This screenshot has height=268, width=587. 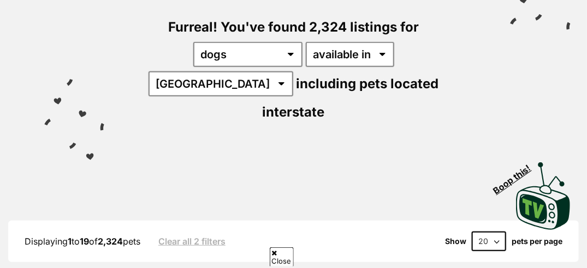 I want to click on img: PetRescue TV logo, so click(x=543, y=196).